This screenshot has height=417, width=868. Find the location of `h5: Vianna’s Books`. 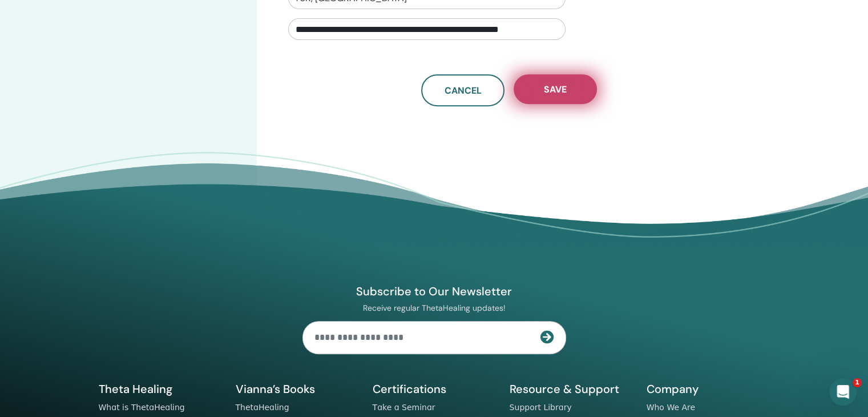

h5: Vianna’s Books is located at coordinates (297, 389).